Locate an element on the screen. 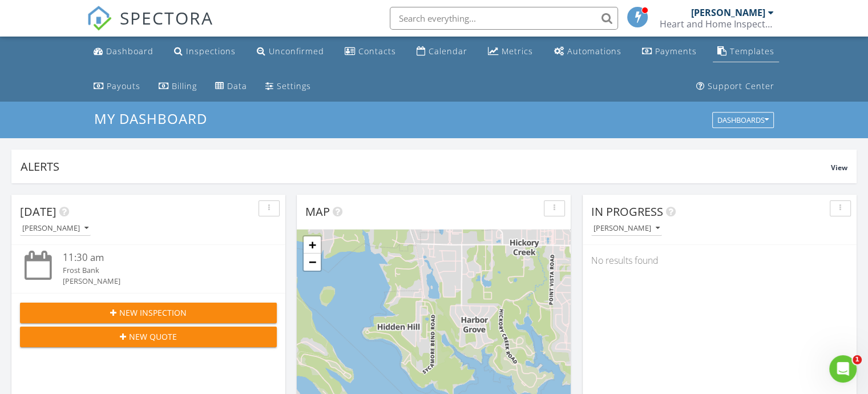 This screenshot has height=394, width=868. button: Dashboards is located at coordinates (743, 120).